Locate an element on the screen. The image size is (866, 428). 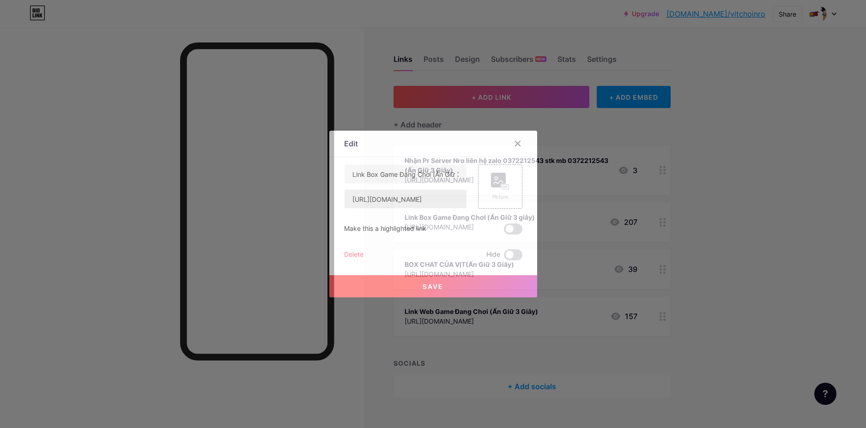
span: Save is located at coordinates (433, 286).